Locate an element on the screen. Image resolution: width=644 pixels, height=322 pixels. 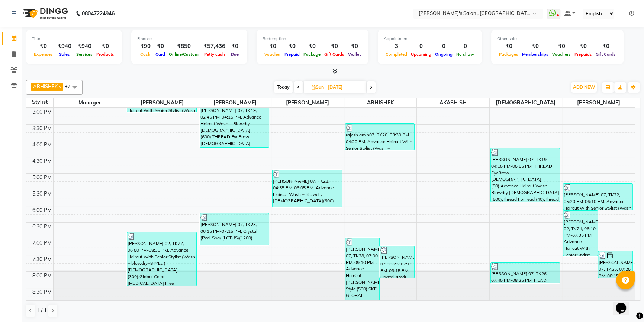
div: ₹90 is located at coordinates (145, 46).